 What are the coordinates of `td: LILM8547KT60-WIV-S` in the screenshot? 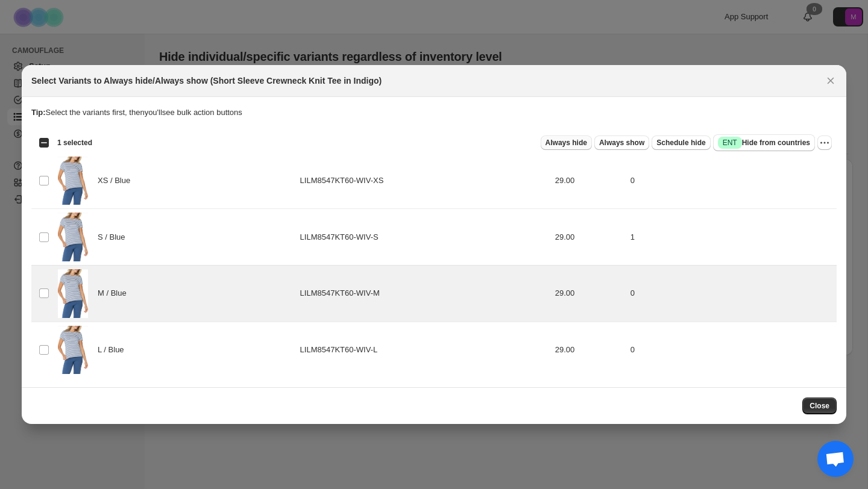 It's located at (424, 237).